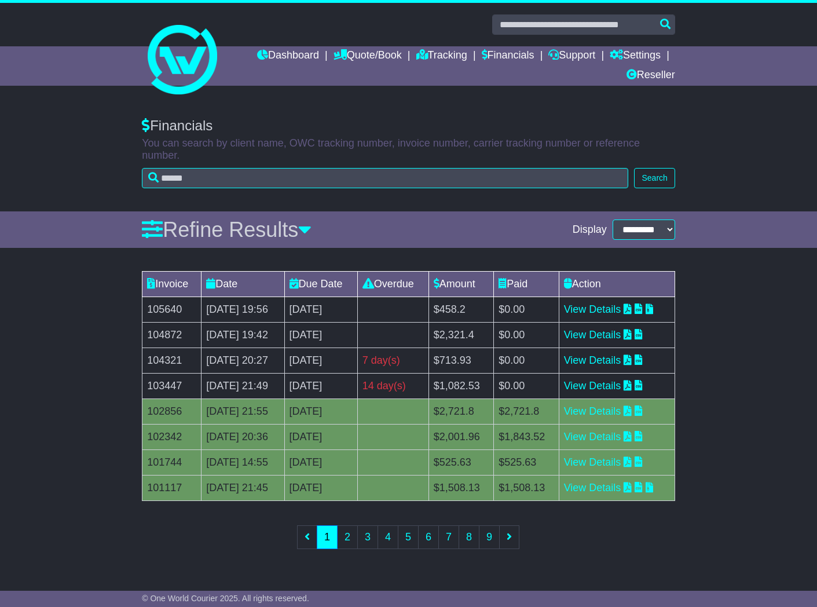 The width and height of the screenshot is (817, 607). Describe the element at coordinates (408, 149) in the screenshot. I see `p: You can search by client name, OWC tracking number, invoice number, carrier tracking number or re...` at that location.